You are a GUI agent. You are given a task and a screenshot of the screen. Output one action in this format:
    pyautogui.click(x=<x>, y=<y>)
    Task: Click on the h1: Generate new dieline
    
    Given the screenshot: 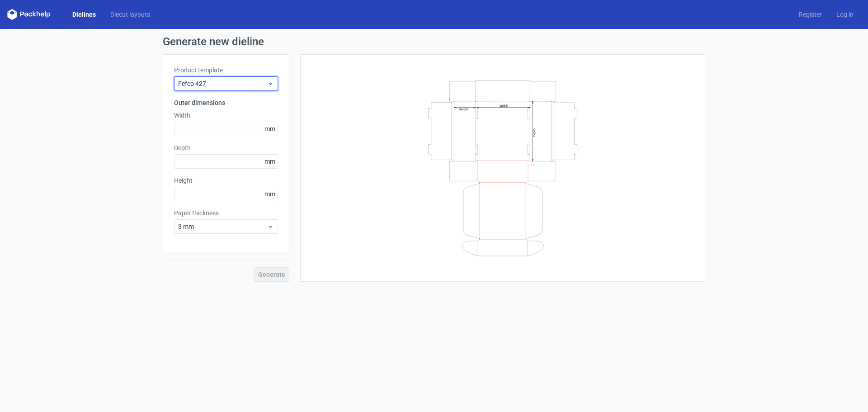 What is the action you would take?
    pyautogui.click(x=434, y=41)
    